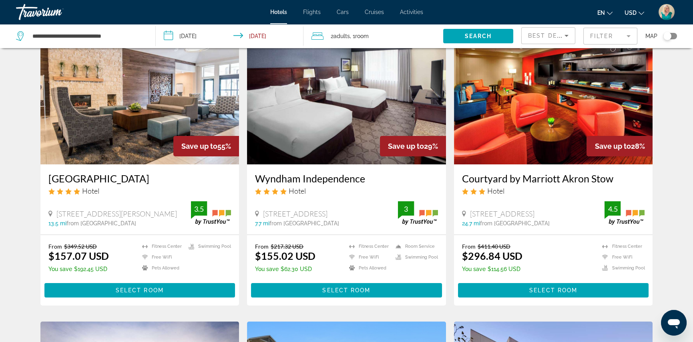  I want to click on button: Search, so click(478, 36).